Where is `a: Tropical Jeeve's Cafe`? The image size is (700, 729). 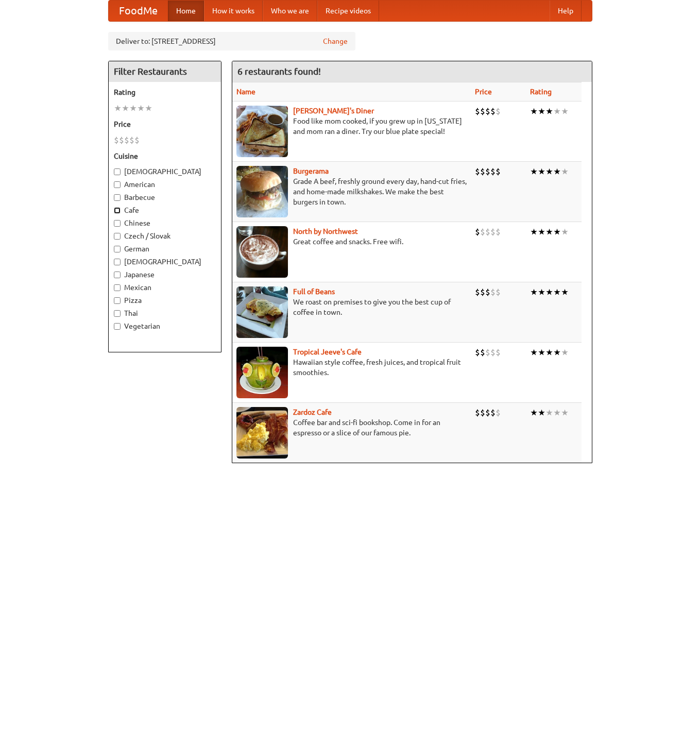 a: Tropical Jeeve's Cafe is located at coordinates (327, 352).